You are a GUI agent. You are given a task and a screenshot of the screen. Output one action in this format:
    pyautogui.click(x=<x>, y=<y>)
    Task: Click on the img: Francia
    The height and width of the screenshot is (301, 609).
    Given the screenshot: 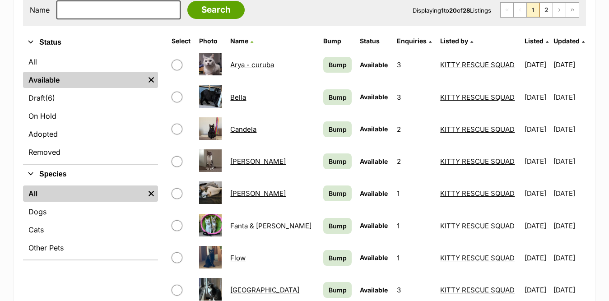 What is the action you would take?
    pyautogui.click(x=210, y=289)
    